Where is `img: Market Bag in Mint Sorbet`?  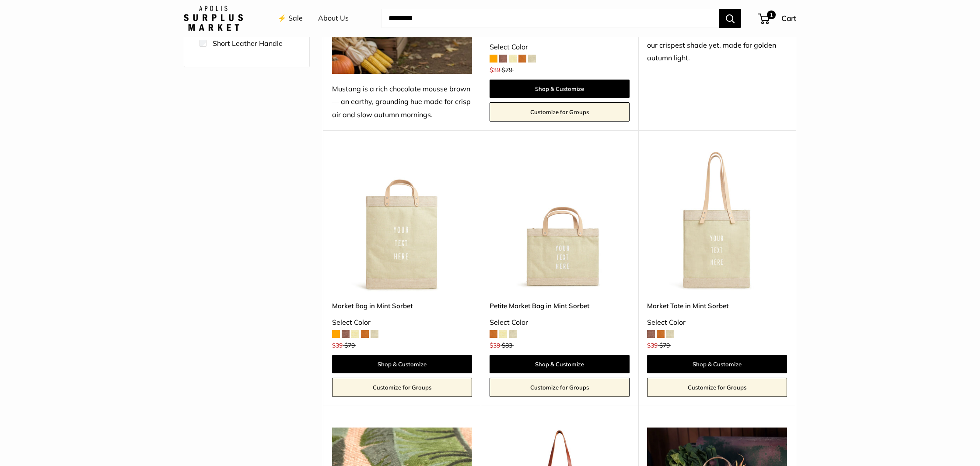
img: Market Bag in Mint Sorbet is located at coordinates (402, 222).